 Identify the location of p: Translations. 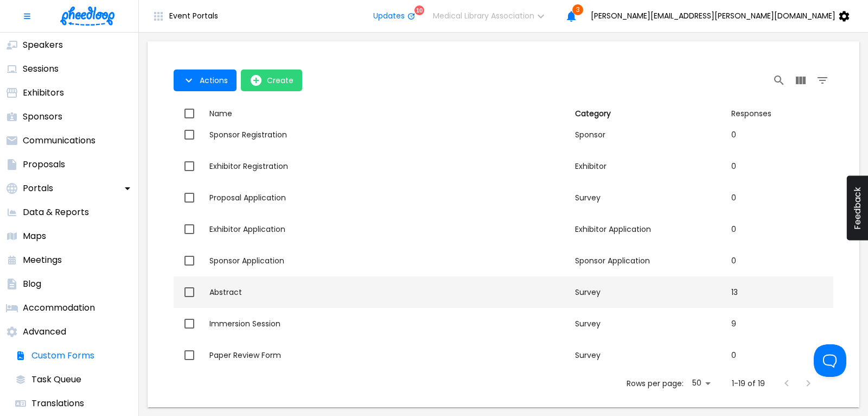
(58, 404).